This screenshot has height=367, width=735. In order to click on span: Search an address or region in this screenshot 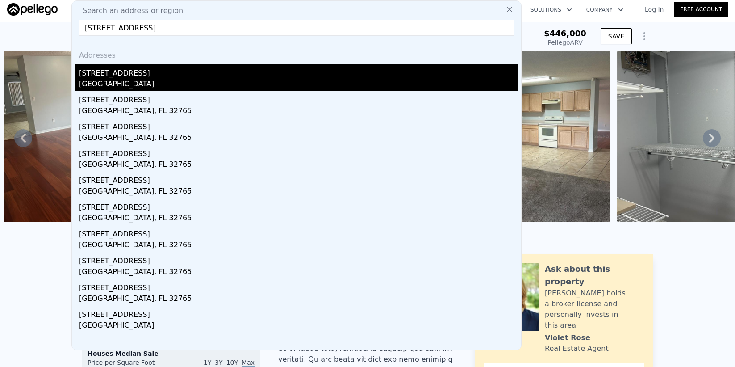, I will do `click(129, 11)`.